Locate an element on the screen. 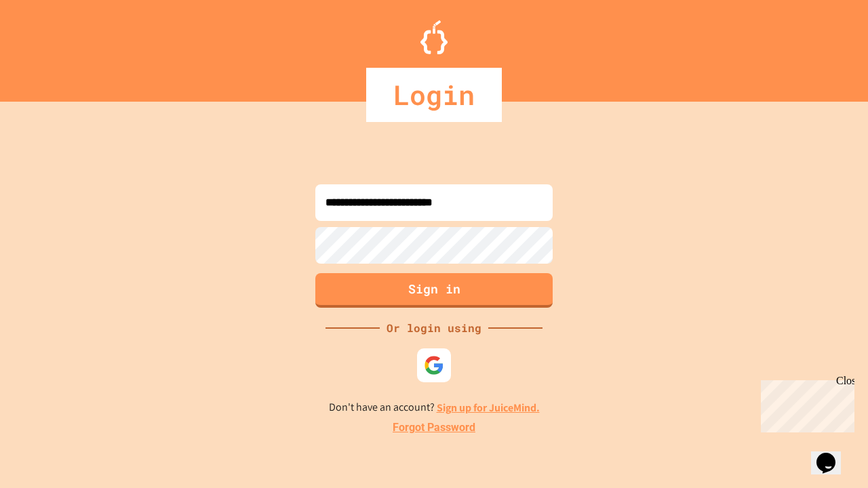 The width and height of the screenshot is (868, 488). a: Sign up for JuiceMind. is located at coordinates (488, 408).